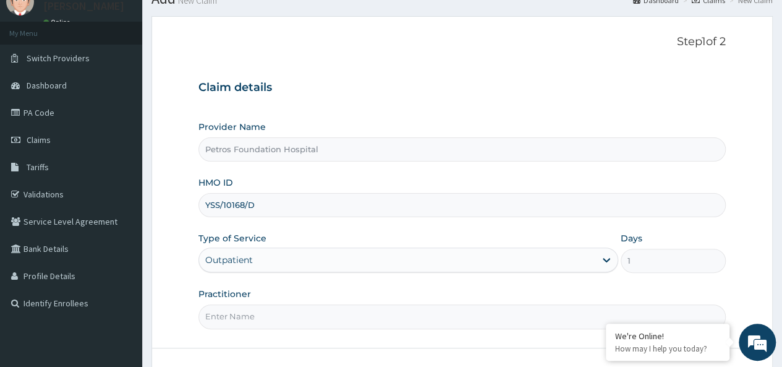 This screenshot has height=367, width=782. Describe the element at coordinates (668, 348) in the screenshot. I see `p: How may I help you today?` at that location.